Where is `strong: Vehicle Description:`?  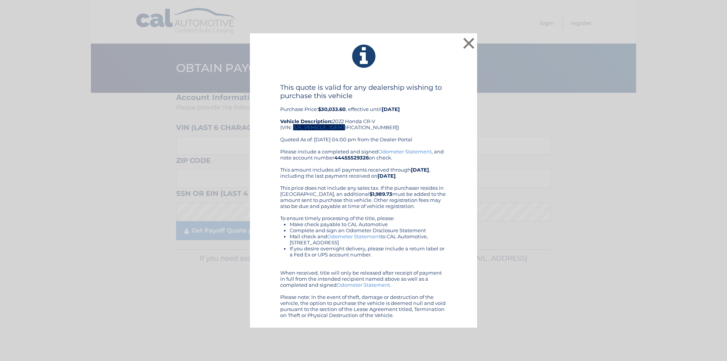 strong: Vehicle Description: is located at coordinates (306, 121).